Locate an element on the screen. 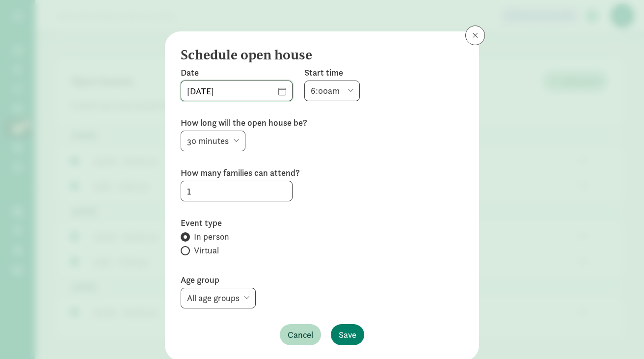  label: Date is located at coordinates (237, 73).